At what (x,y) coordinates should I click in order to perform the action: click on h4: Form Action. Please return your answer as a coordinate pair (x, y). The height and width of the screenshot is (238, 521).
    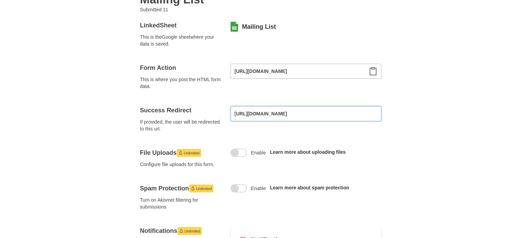
    Looking at the image, I should click on (181, 68).